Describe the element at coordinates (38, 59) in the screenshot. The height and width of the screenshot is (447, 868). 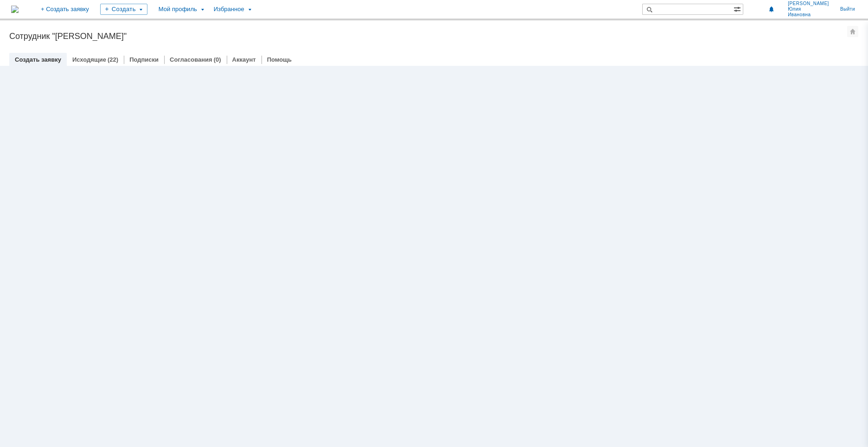
I see `a: Создать заявку` at that location.